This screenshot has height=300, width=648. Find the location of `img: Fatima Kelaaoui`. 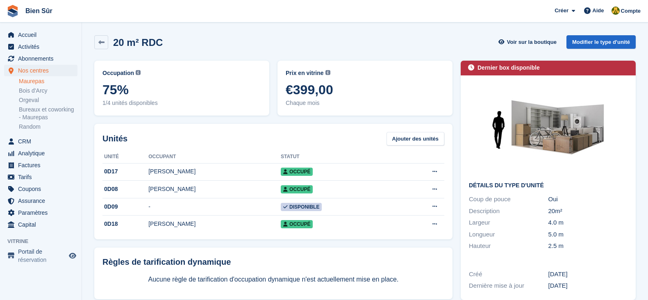

img: Fatima Kelaaoui is located at coordinates (616, 11).